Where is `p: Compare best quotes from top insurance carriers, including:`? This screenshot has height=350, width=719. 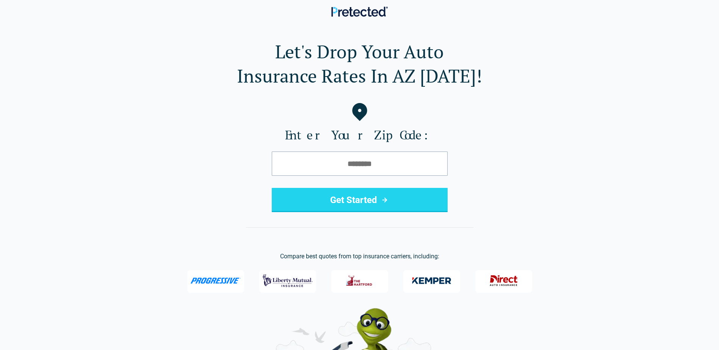
p: Compare best quotes from top insurance carriers, including: is located at coordinates (360, 257).